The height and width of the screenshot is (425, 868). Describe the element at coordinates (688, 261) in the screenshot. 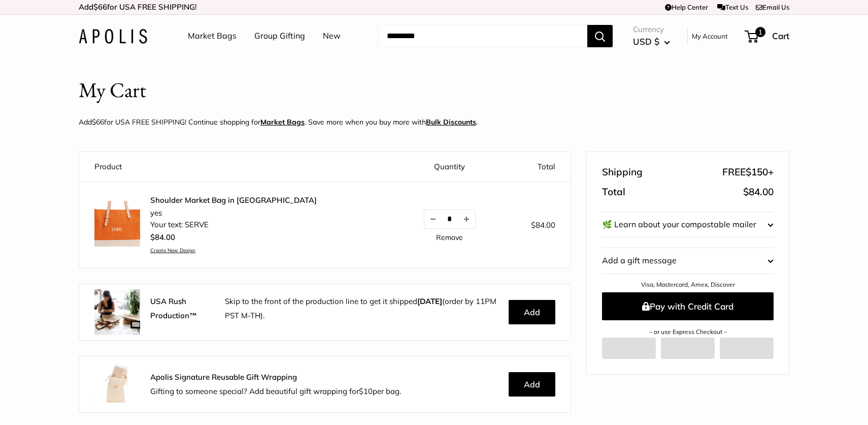

I see `button: Add a gift message` at that location.